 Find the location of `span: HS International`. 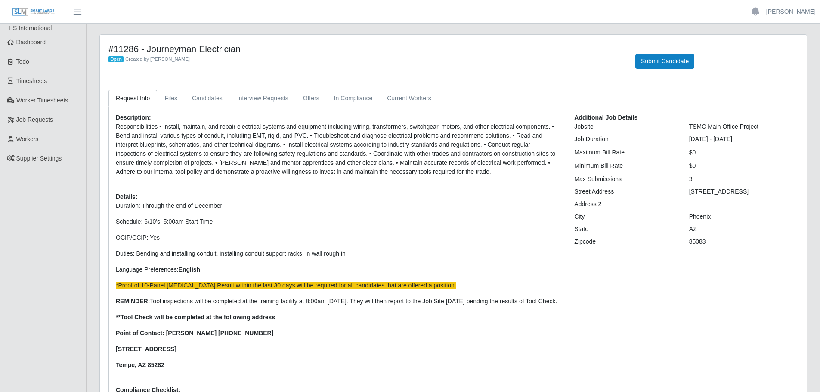

span: HS International is located at coordinates (30, 28).